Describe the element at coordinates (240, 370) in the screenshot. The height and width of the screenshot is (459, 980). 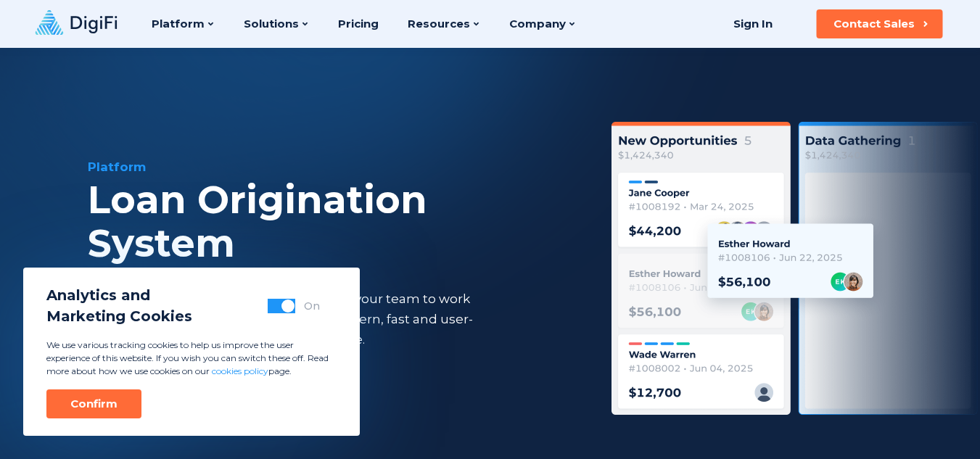
I see `a: cookies policy` at that location.